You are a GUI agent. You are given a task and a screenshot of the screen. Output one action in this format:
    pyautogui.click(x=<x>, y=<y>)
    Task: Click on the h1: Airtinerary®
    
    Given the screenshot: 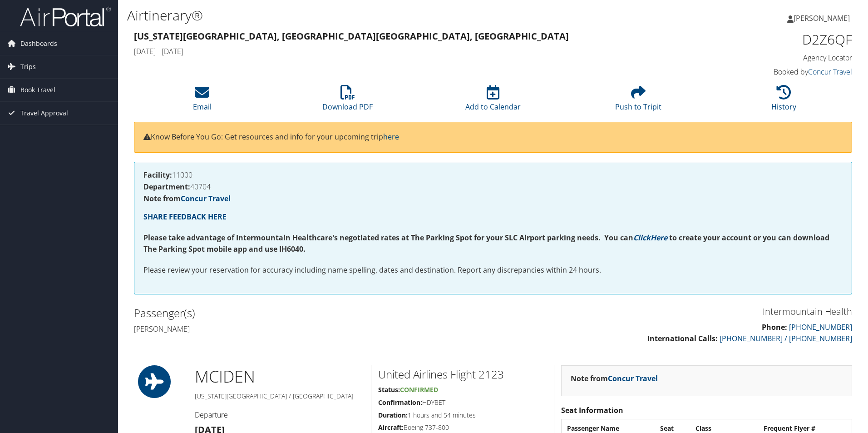 What is the action you would take?
    pyautogui.click(x=371, y=16)
    